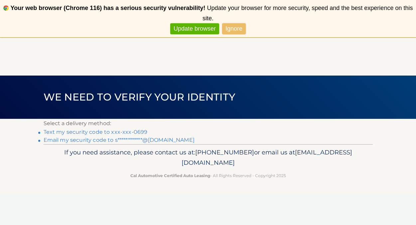 Image resolution: width=416 pixels, height=225 pixels. Describe the element at coordinates (170, 175) in the screenshot. I see `strong: Cal Automotive Certified Auto Leasing` at that location.